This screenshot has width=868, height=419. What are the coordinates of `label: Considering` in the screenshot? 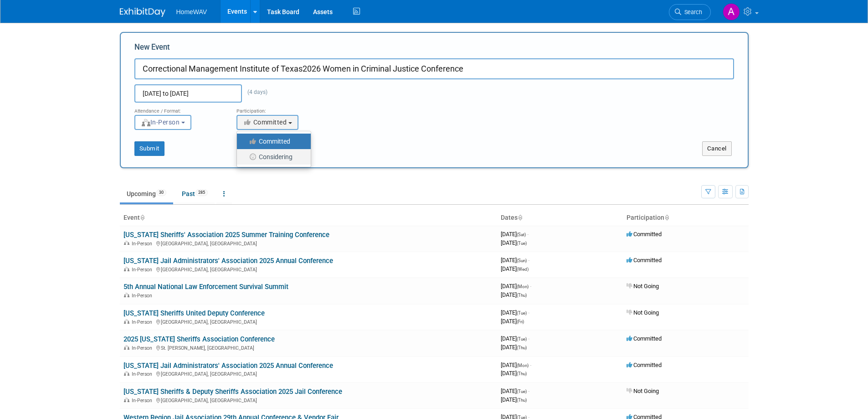 It's located at (272, 157).